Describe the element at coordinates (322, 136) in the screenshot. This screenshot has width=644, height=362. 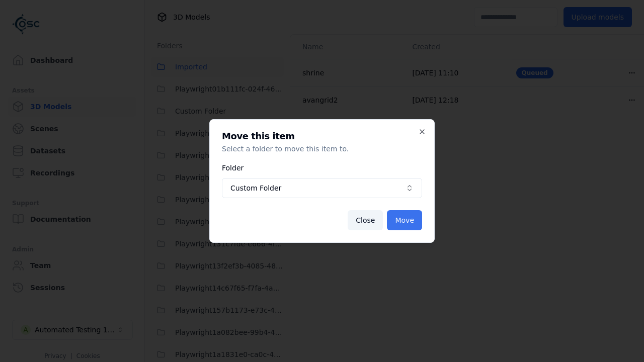
I see `h2: Move this item` at that location.